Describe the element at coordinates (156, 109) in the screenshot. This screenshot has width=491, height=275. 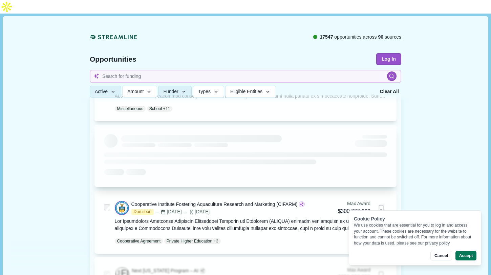
I see `p: School` at that location.